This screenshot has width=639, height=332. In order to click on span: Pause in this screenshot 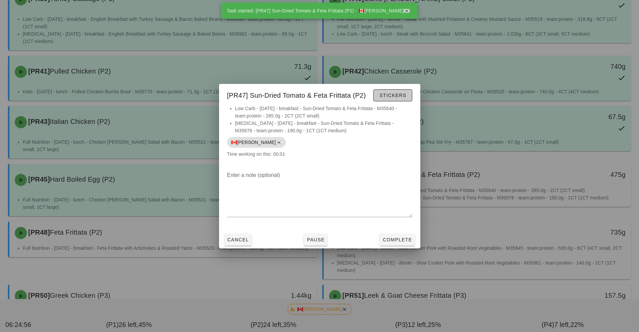, I will do `click(316, 239)`.